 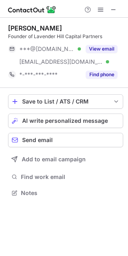 I want to click on button: Send email, so click(x=65, y=140).